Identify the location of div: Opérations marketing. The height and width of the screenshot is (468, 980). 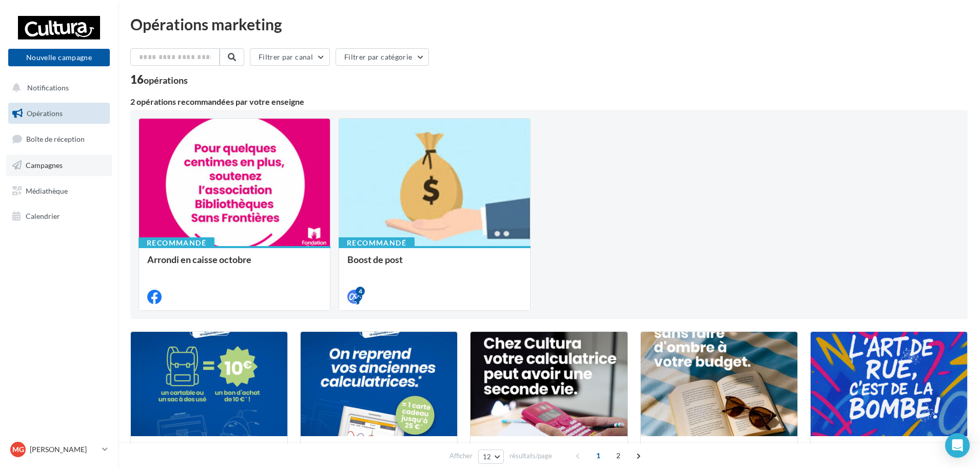
(549, 24).